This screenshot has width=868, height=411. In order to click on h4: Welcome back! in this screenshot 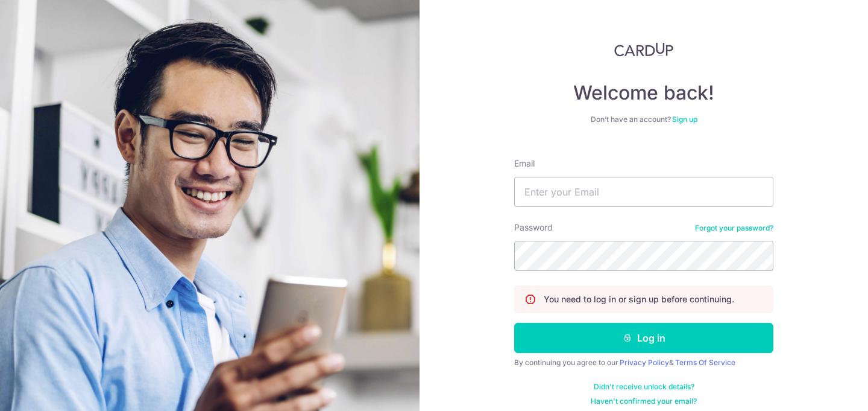, I will do `click(644, 93)`.